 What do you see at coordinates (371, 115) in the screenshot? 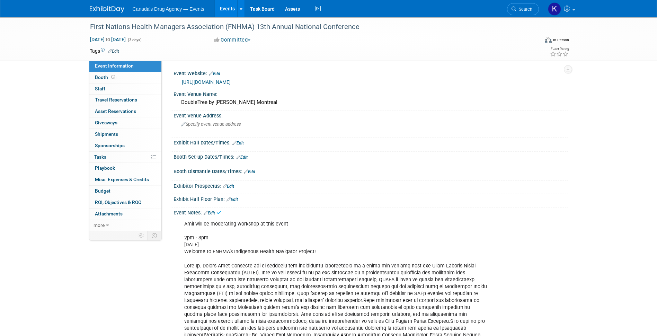
I see `div: Event Venue Address:` at bounding box center [371, 115].